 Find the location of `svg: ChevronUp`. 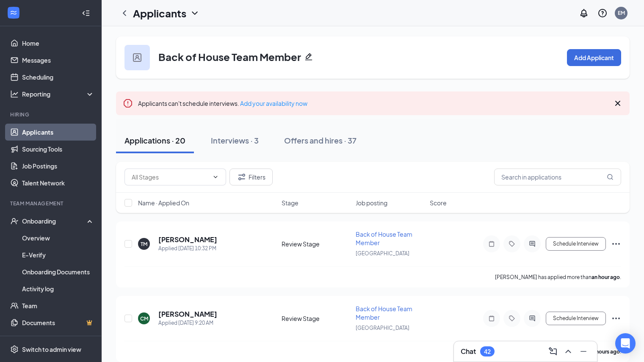

svg: ChevronUp is located at coordinates (568, 351).